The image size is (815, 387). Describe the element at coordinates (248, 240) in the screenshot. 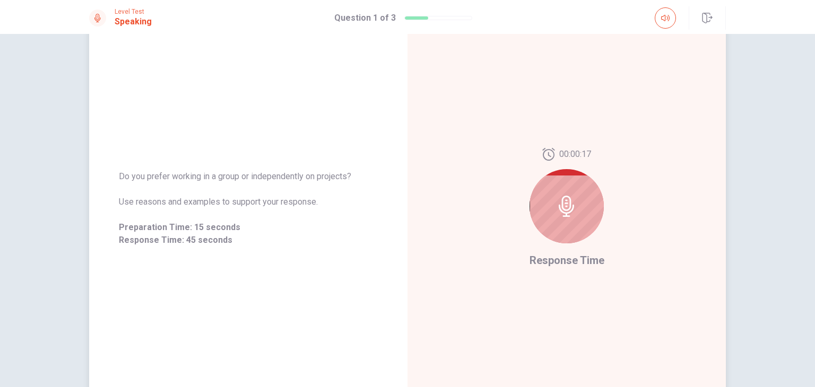

I see `span: Response Time: 45 seconds` at that location.